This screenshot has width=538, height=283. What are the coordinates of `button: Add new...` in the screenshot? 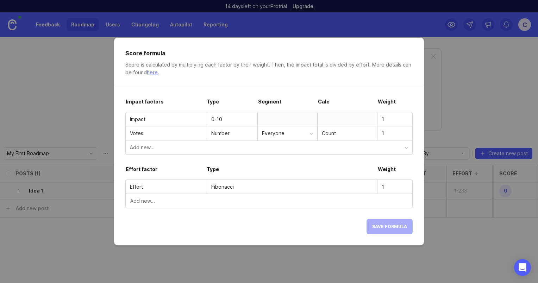 It's located at (269, 201).